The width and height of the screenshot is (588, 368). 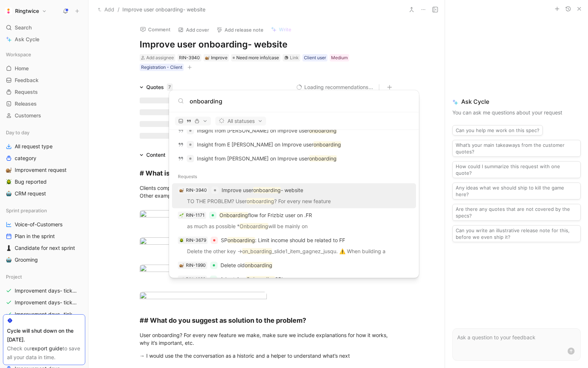 I want to click on span: Add assignee, so click(x=160, y=57).